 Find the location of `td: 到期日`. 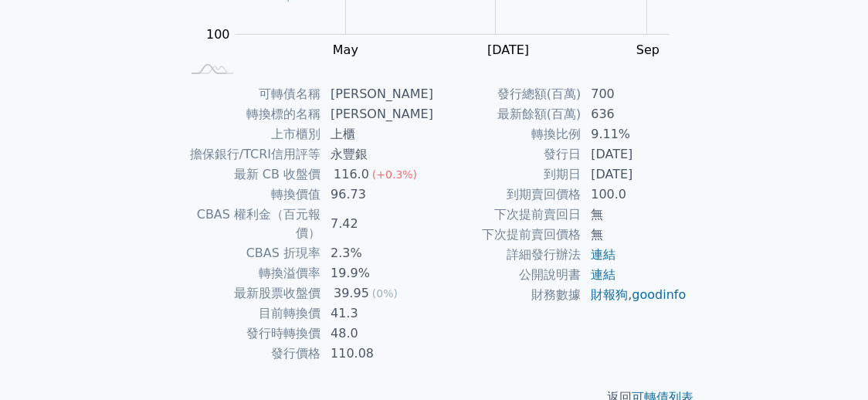

td: 到期日 is located at coordinates (507, 175).